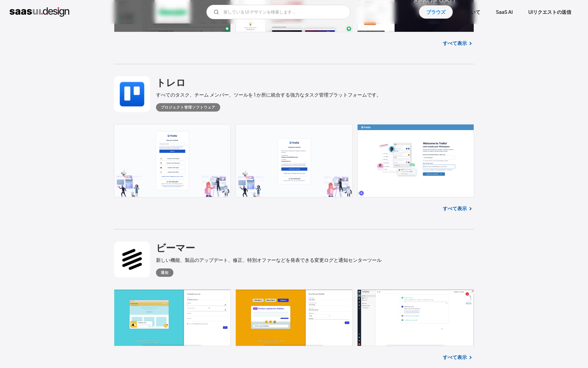 This screenshot has height=368, width=588. I want to click on a: について, so click(471, 12).